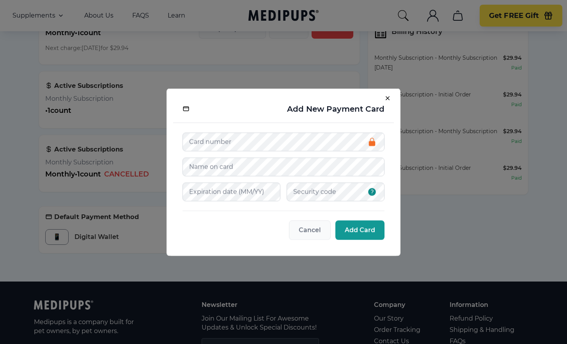 This screenshot has width=567, height=344. I want to click on span: Cancel, so click(310, 230).